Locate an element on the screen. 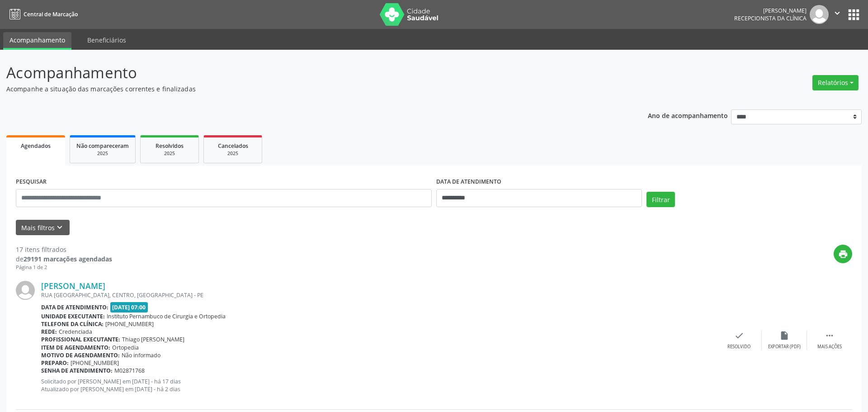 This screenshot has height=412, width=868. b: Telefone da clínica: is located at coordinates (72, 324).